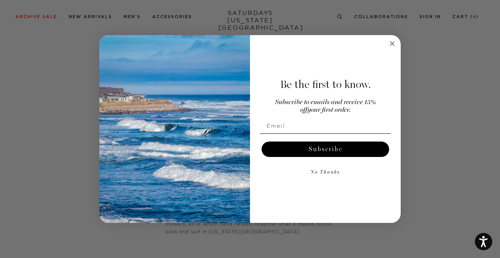 This screenshot has width=500, height=258. Describe the element at coordinates (392, 44) in the screenshot. I see `button: Close dialog` at that location.